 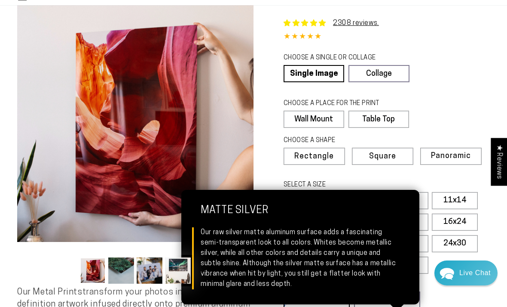 I want to click on div: Chat widget toggle, so click(x=466, y=273).